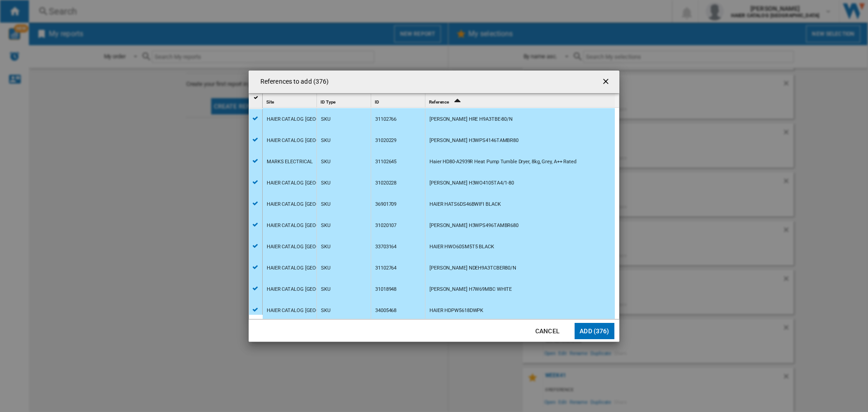 This screenshot has width=868, height=412. I want to click on div: 31018948, so click(386, 290).